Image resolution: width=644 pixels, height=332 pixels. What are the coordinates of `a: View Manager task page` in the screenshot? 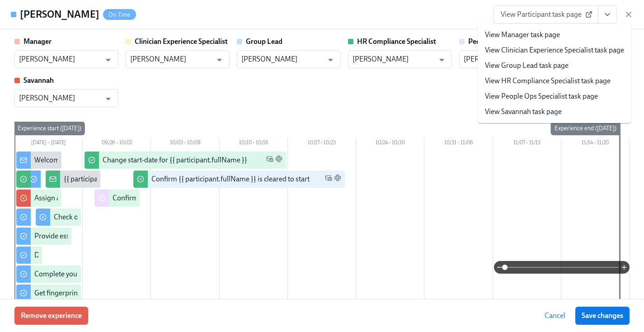 It's located at (522, 35).